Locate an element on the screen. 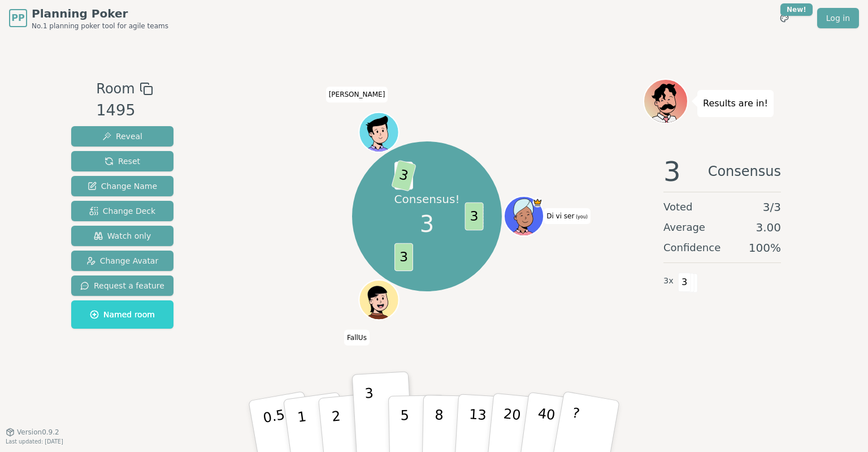 Image resolution: width=868 pixels, height=452 pixels. p: Consensus! is located at coordinates (427, 199).